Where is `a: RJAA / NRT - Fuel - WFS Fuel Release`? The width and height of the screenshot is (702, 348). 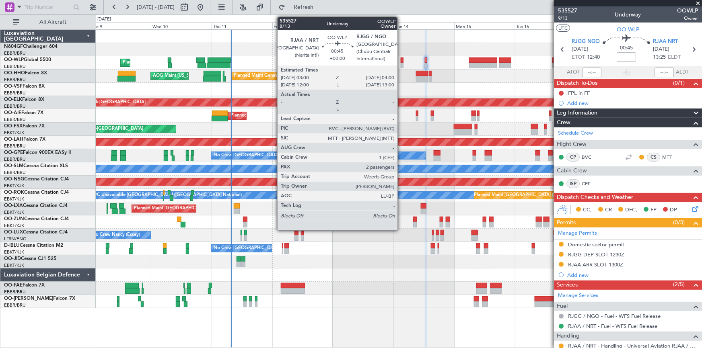
a: RJAA / NRT - Fuel - WFS Fuel Release is located at coordinates (613, 326).